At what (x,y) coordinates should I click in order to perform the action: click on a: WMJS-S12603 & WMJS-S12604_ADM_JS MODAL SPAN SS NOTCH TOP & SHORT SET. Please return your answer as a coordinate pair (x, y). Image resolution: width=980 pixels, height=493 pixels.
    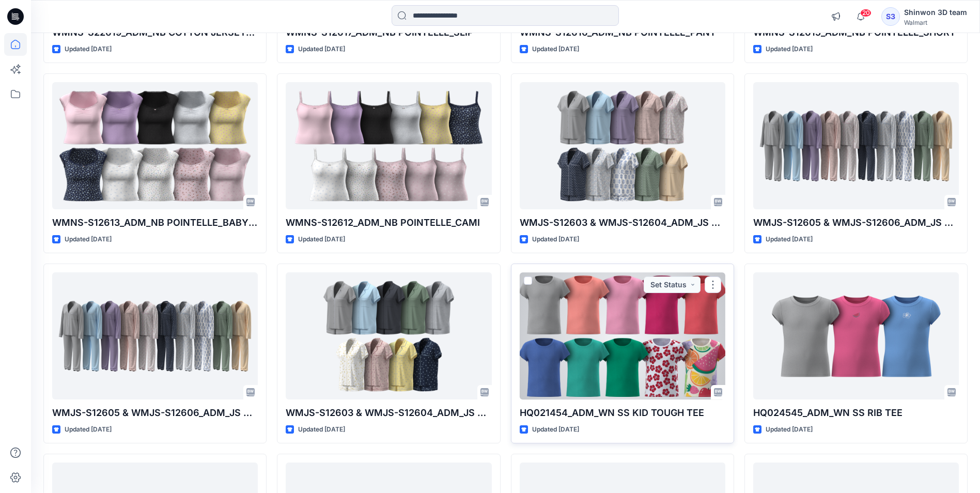
    Looking at the image, I should click on (622, 145).